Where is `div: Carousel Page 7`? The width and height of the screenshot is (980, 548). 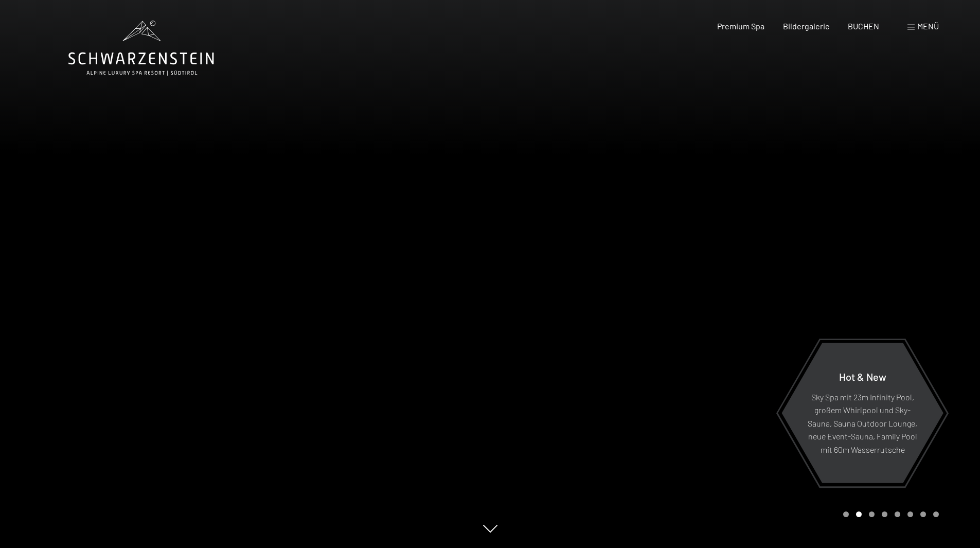
div: Carousel Page 7 is located at coordinates (923, 514).